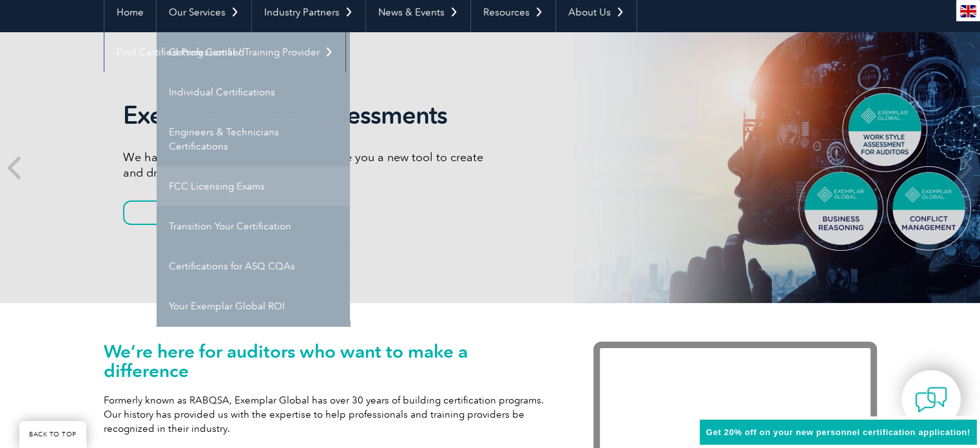  What do you see at coordinates (307, 115) in the screenshot?
I see `h2: Exemplar Global Assessments` at bounding box center [307, 115].